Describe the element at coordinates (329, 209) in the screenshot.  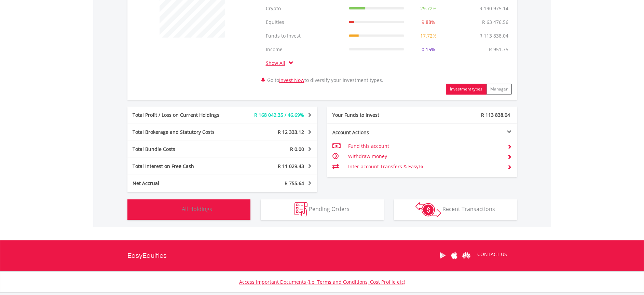
I see `span: Pending Orders` at that location.